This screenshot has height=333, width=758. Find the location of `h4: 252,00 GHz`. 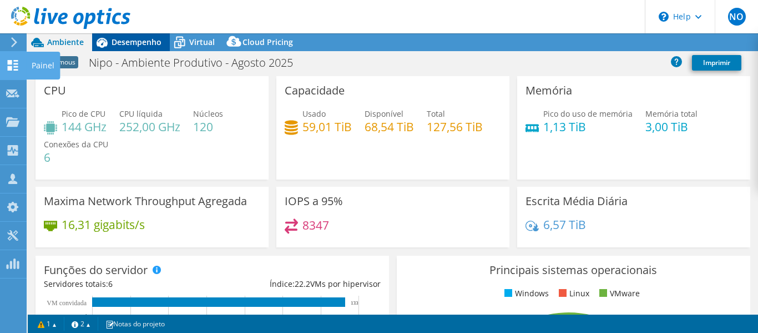

h4: 252,00 GHz is located at coordinates (150, 127).